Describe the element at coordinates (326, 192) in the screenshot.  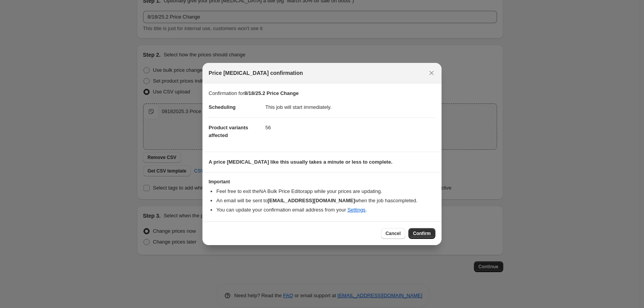
I see `li: Feel free to exit the NA Bulk Price Editor app while your prices are updating.` at that location.